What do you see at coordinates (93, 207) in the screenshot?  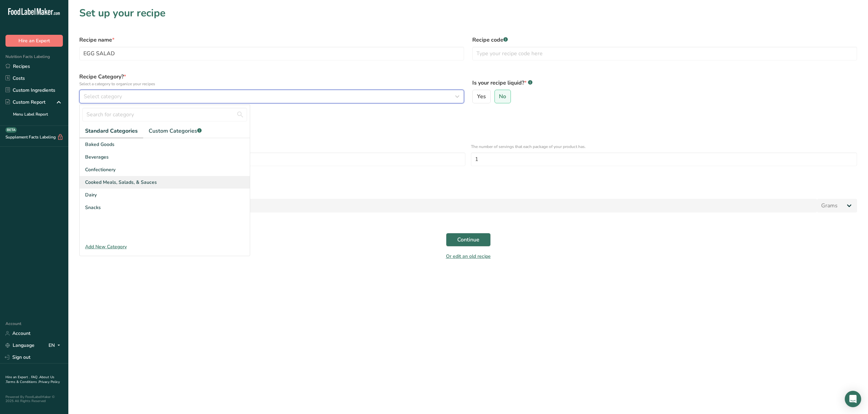 I see `span: Snacks` at bounding box center [93, 207].